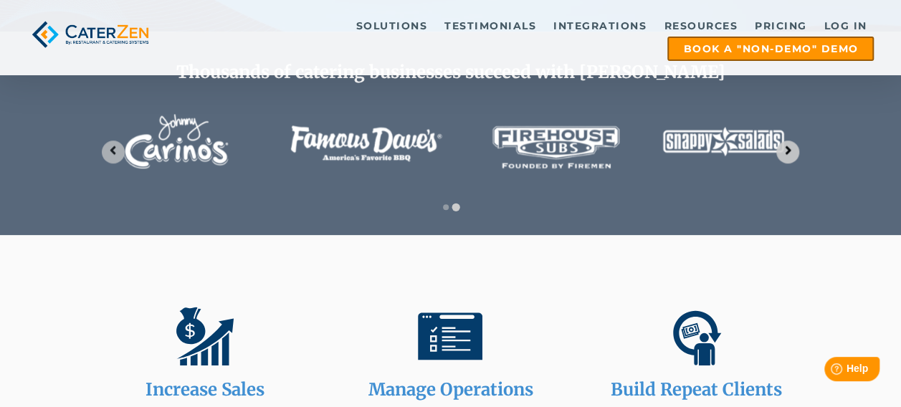 The height and width of the screenshot is (407, 901). What do you see at coordinates (788, 152) in the screenshot?
I see `button: Go to first slide` at bounding box center [788, 152].